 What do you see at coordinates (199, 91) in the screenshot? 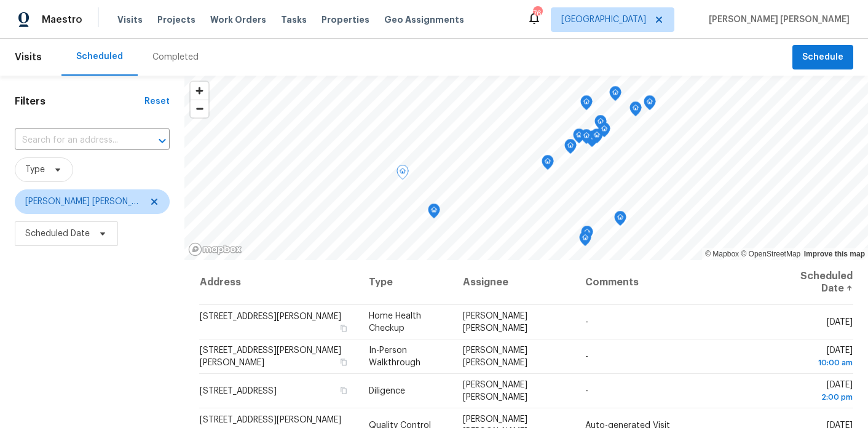
I see `button: Zoom in` at bounding box center [199, 91].